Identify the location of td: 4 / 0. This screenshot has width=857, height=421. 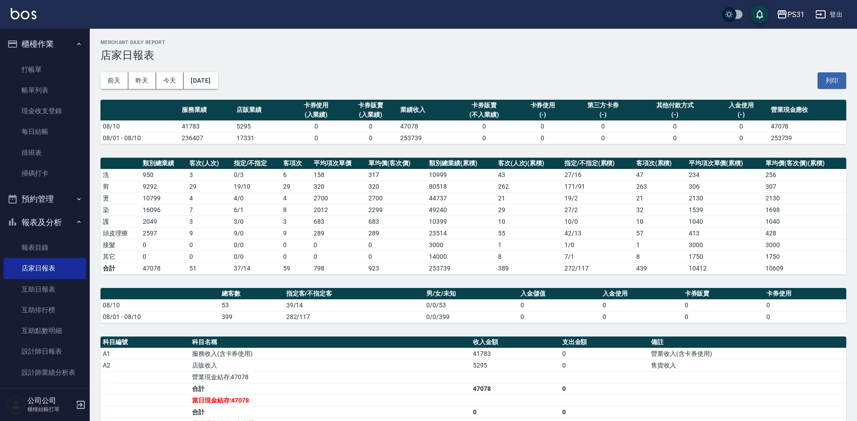
(256, 198).